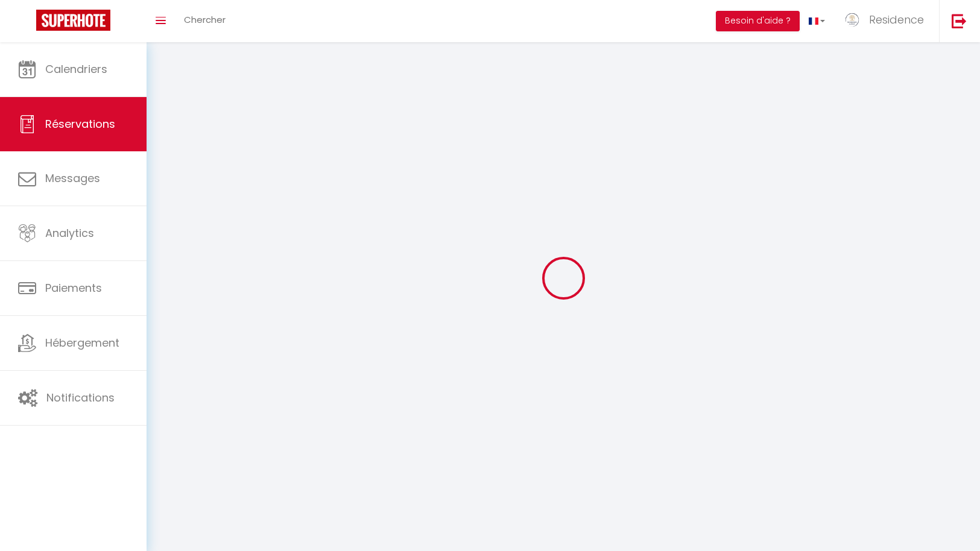 This screenshot has height=551, width=980. Describe the element at coordinates (80, 398) in the screenshot. I see `span: Notifications` at that location.